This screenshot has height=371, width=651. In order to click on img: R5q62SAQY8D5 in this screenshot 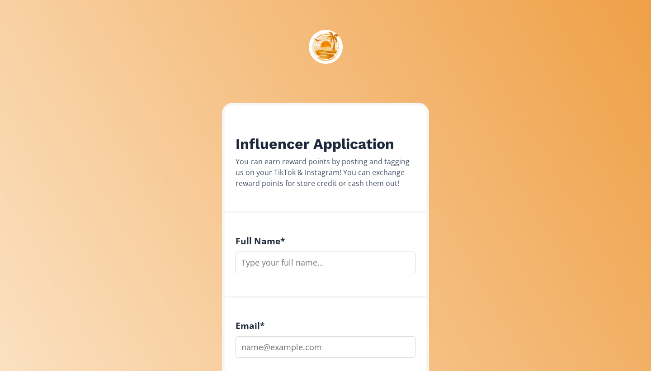, I will do `click(326, 47)`.